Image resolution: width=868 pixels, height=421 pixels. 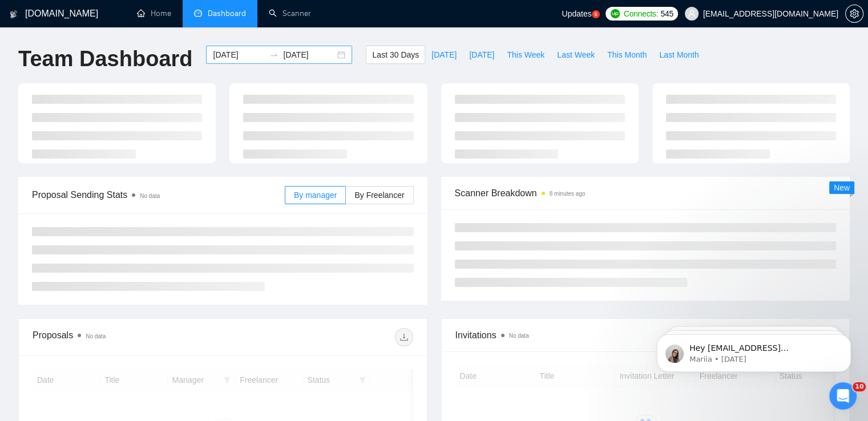 What do you see at coordinates (127, 338) in the screenshot?
I see `div: Proposals` at bounding box center [127, 338].